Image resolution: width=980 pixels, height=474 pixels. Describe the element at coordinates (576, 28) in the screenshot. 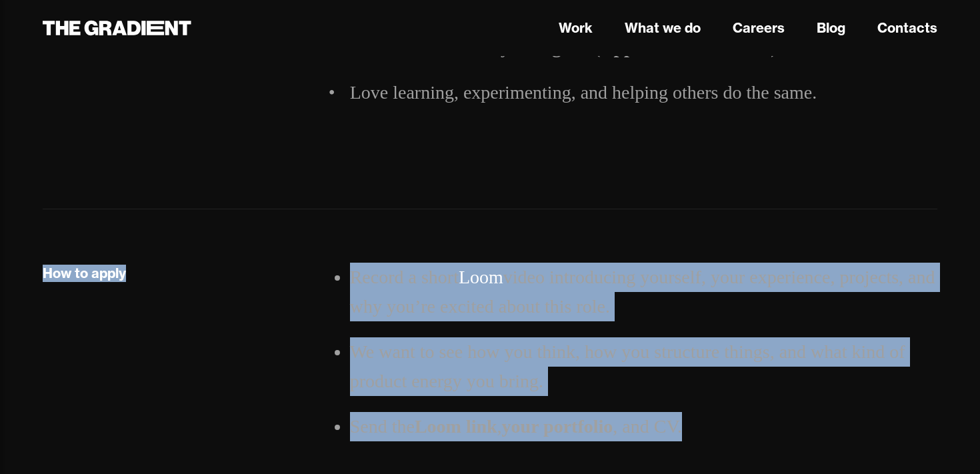

I see `a: Work` at that location.